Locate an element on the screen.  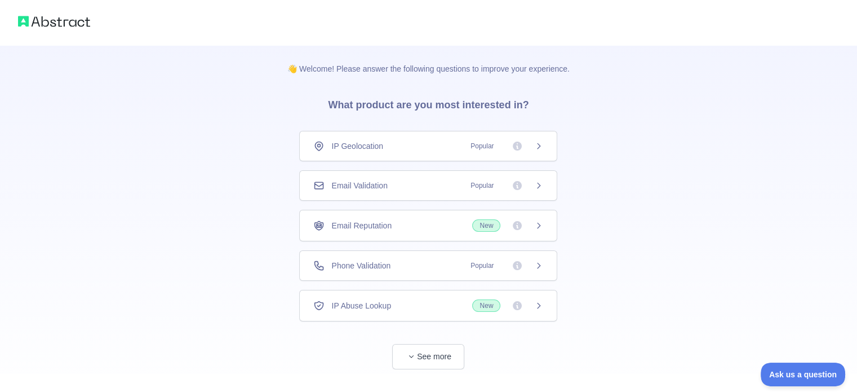
span: Email Reputation is located at coordinates (361, 225).